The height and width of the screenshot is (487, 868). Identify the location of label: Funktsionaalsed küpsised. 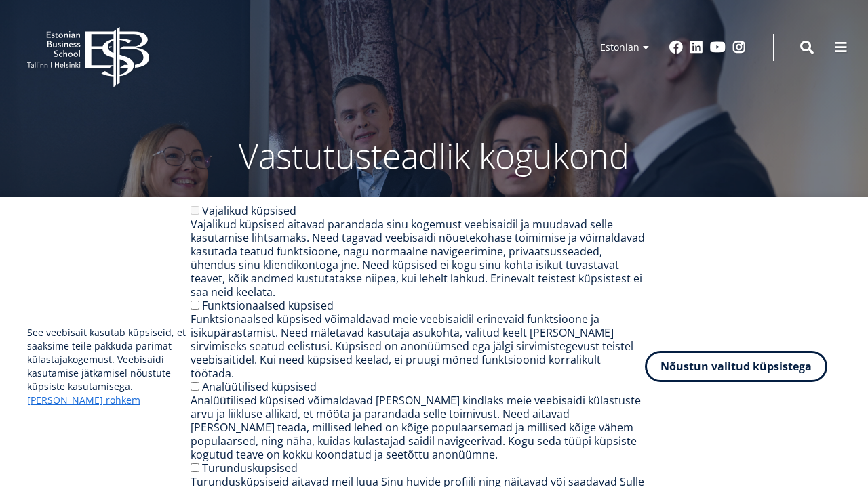
(268, 306).